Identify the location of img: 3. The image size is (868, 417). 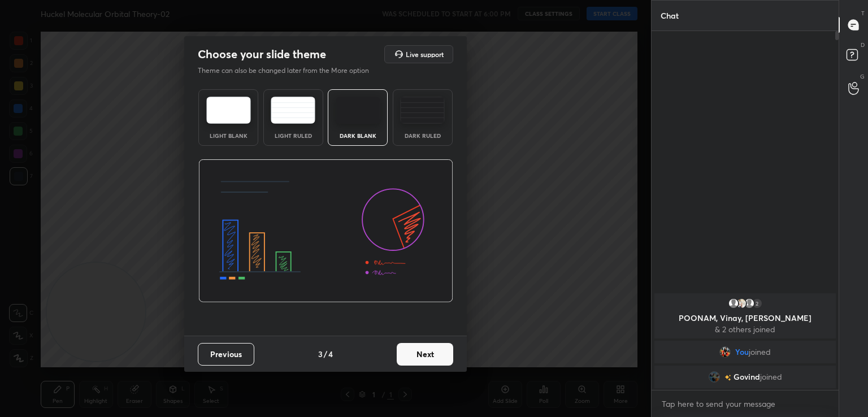
(714, 377).